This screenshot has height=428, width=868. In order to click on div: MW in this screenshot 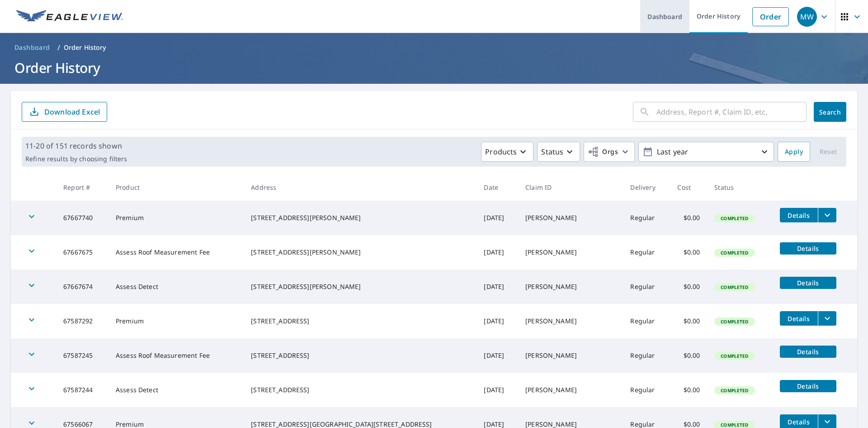, I will do `click(807, 17)`.